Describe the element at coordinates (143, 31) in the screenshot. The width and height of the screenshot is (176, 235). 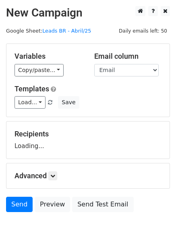
I see `span: Daily emails left: 50` at that location.